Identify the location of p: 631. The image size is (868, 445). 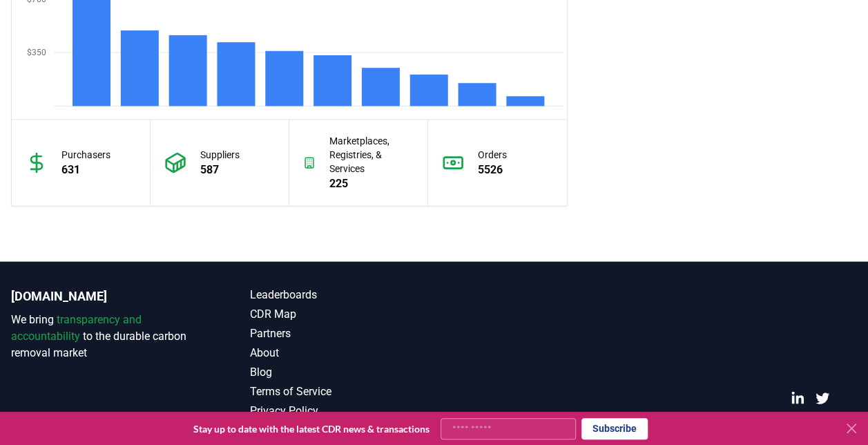
(86, 170).